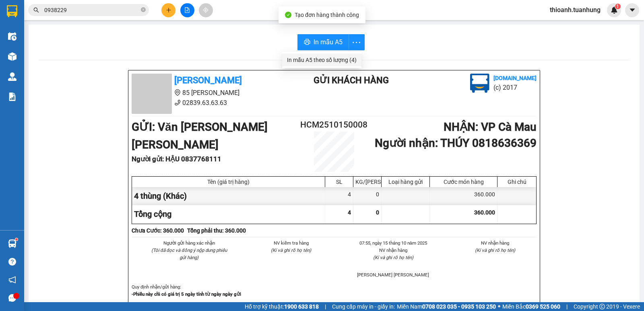 This screenshot has height=311, width=644. I want to click on div: Loại hàng gửi, so click(405, 182).